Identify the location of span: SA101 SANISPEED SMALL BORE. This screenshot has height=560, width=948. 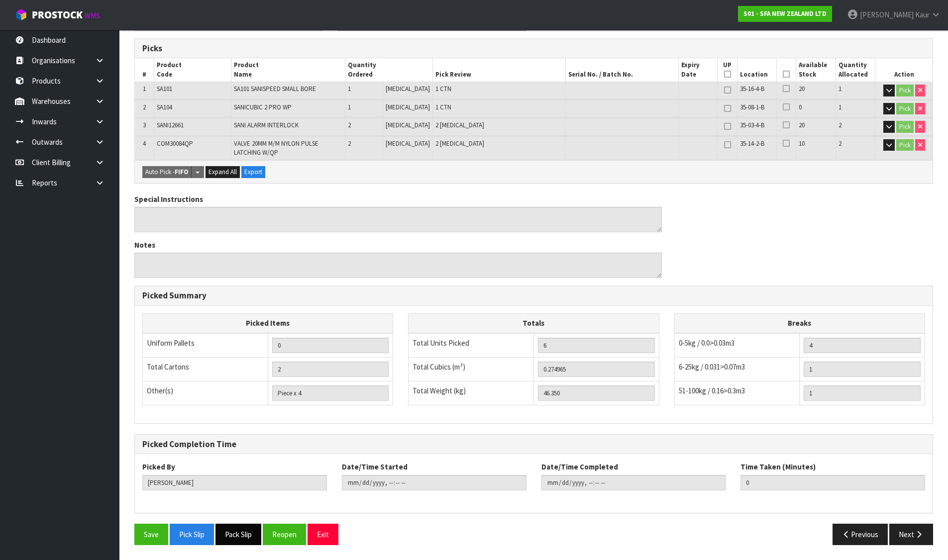
(275, 89).